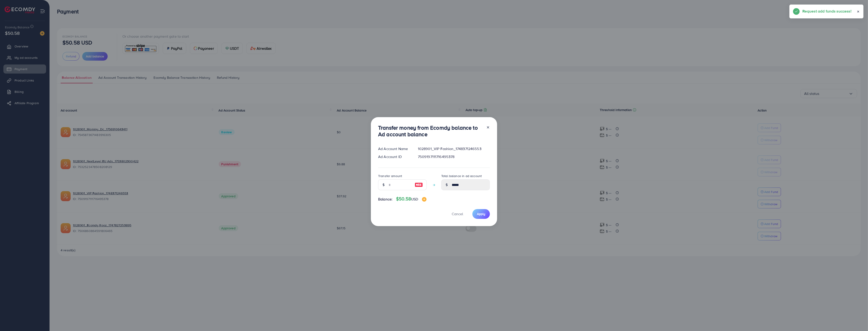 The height and width of the screenshot is (331, 868). What do you see at coordinates (454, 157) in the screenshot?
I see `div: 7509197111716495378` at bounding box center [454, 157].